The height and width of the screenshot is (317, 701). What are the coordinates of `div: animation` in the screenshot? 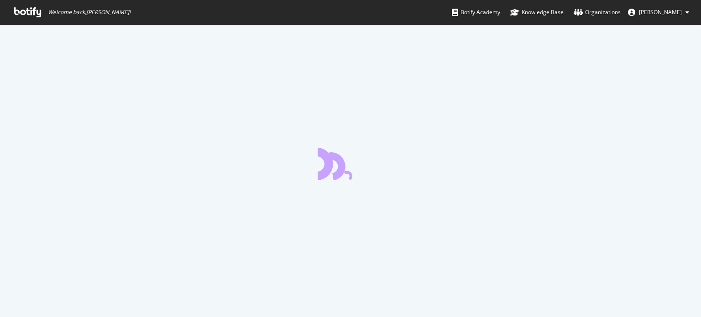 It's located at (350, 164).